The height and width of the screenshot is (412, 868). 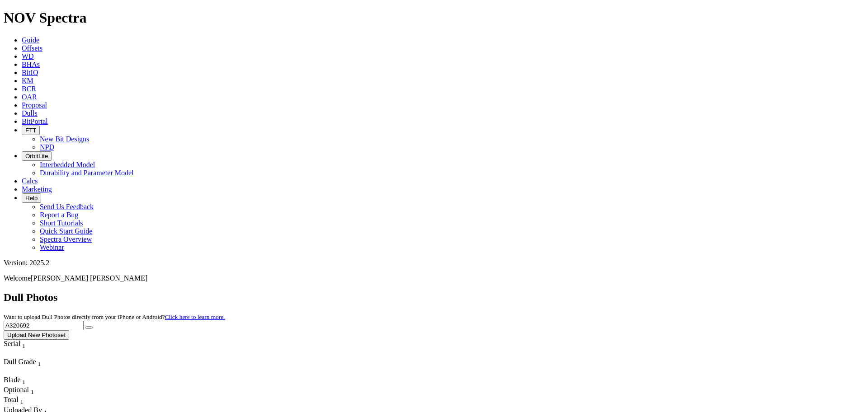 I want to click on div: Serial Sort None, so click(x=23, y=345).